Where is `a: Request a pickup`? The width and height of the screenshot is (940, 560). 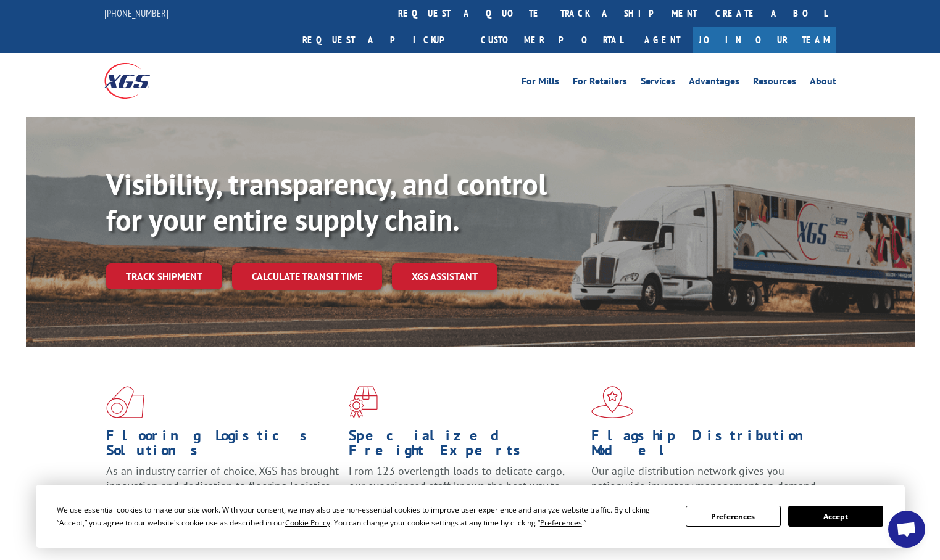
a: Request a pickup is located at coordinates (382, 39).